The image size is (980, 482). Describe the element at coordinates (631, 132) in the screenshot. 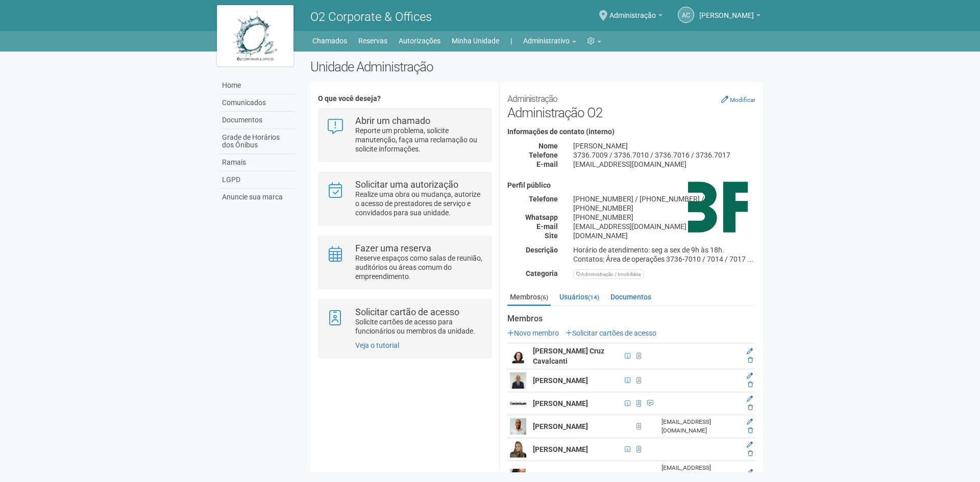

I see `h4: Informações de contato (interno)` at that location.